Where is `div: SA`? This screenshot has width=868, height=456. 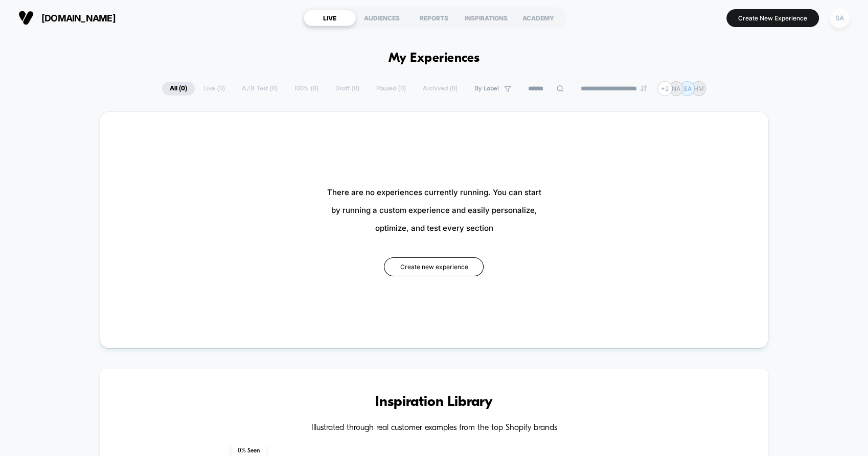 div: SA is located at coordinates (840, 18).